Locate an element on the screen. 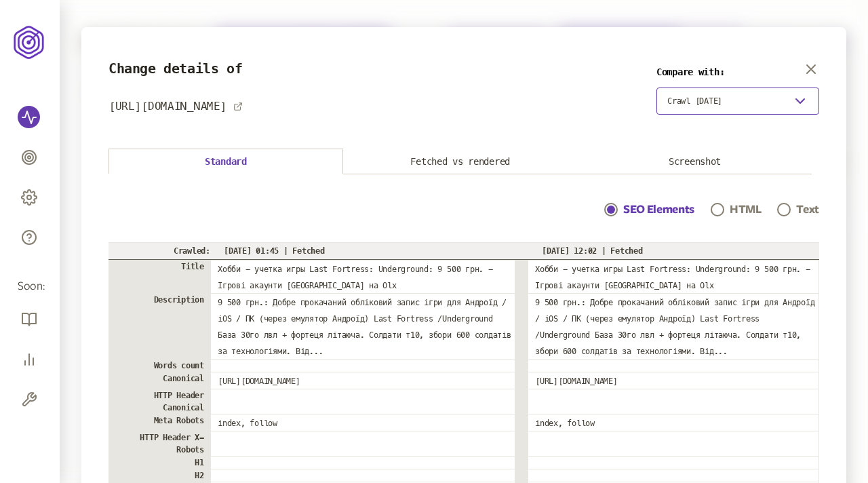 The width and height of the screenshot is (868, 483). p: Text is located at coordinates (808, 210).